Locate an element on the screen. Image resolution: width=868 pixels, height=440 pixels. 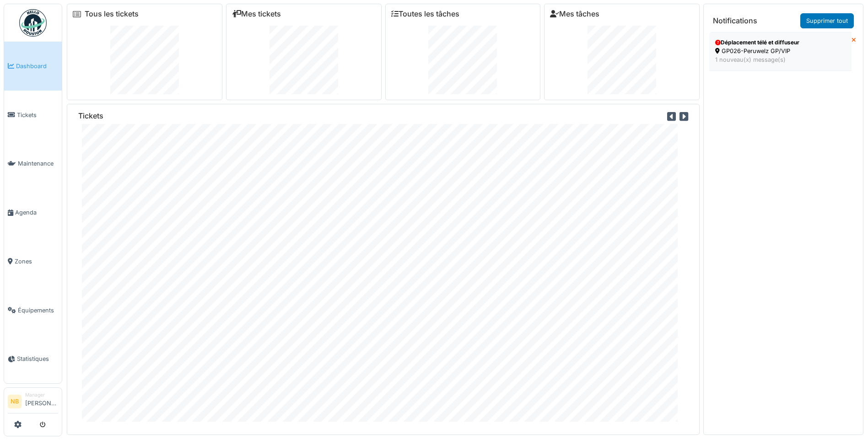
a: Tickets is located at coordinates (33, 115).